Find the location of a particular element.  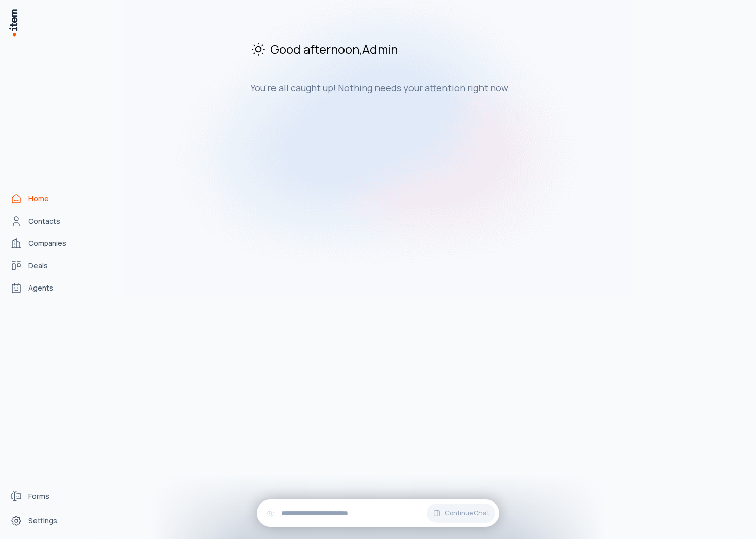

a: deals is located at coordinates (44, 265).